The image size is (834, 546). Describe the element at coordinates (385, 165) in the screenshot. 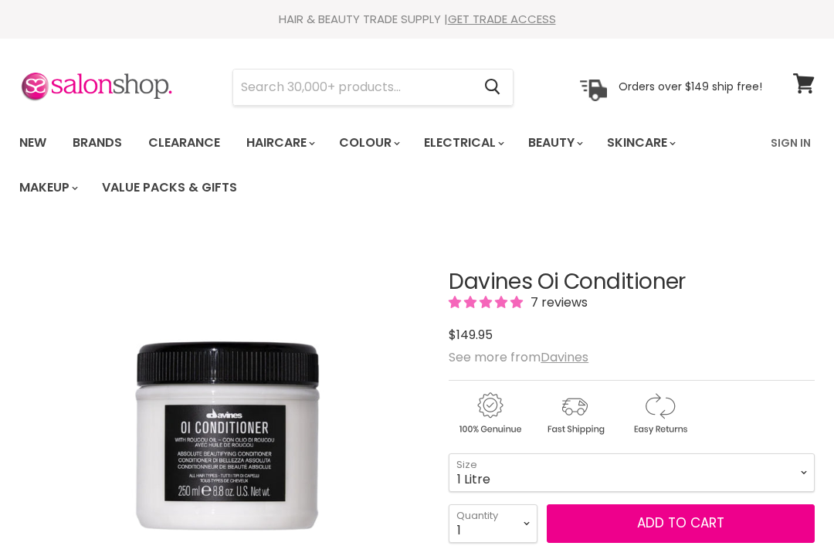

I see `ul: Main menu` at that location.